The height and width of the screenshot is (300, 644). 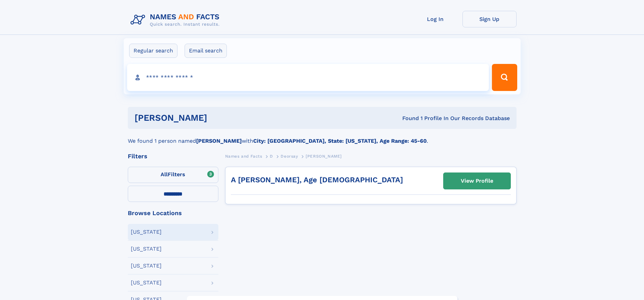 I want to click on a: View Profile, so click(x=477, y=181).